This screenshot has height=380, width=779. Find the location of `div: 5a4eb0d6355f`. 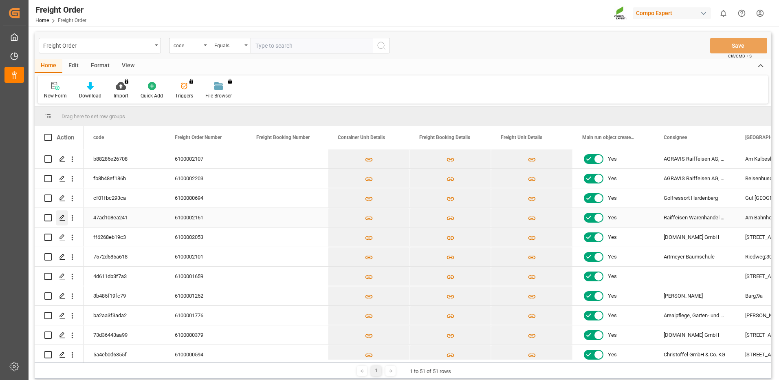

div: 5a4eb0d6355f is located at coordinates (124, 354).